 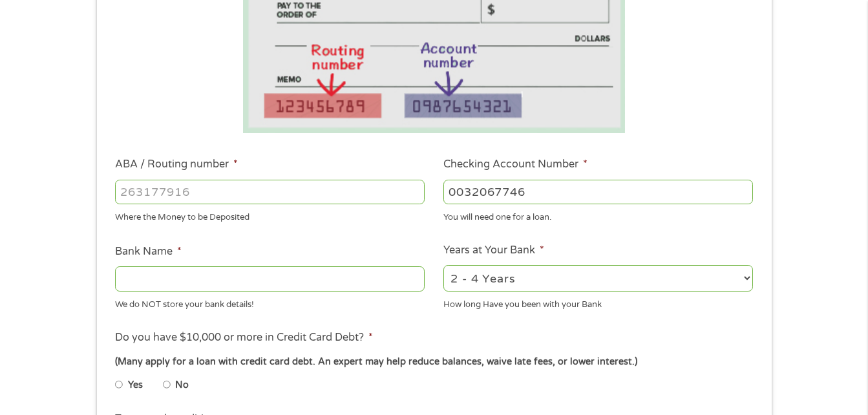 I want to click on label: Years at Your Bank, so click(x=494, y=251).